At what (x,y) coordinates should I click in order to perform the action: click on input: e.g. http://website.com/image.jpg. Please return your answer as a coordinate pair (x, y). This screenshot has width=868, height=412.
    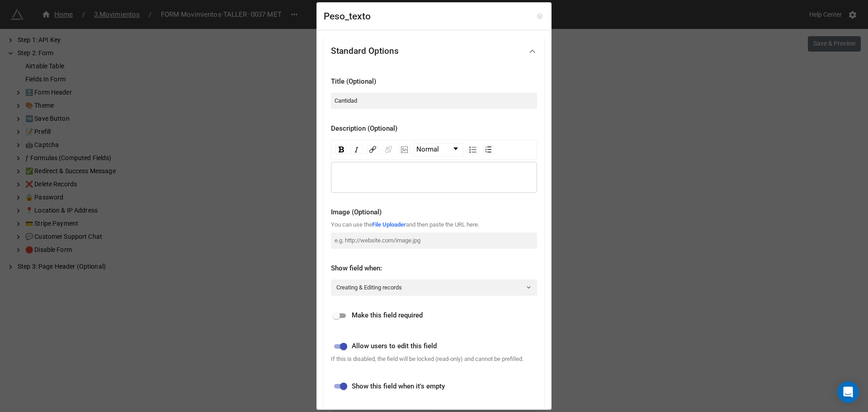
    Looking at the image, I should click on (434, 241).